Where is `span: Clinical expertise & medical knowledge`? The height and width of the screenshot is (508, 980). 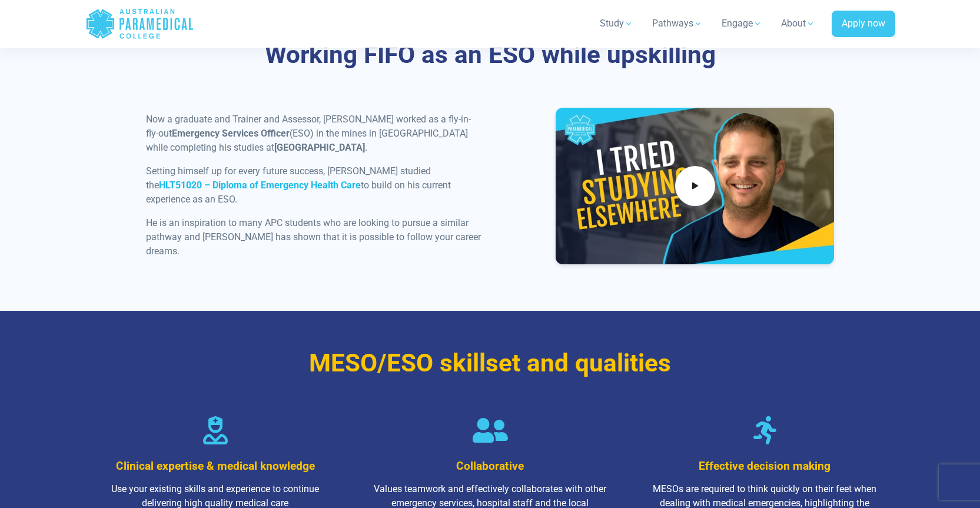
span: Clinical expertise & medical knowledge is located at coordinates (215, 465).